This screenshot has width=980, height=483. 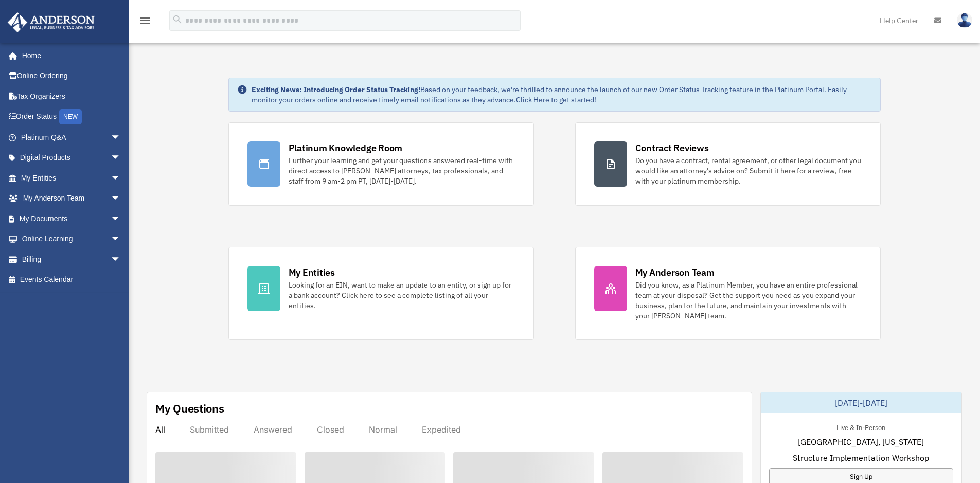 I want to click on i: menu, so click(x=145, y=20).